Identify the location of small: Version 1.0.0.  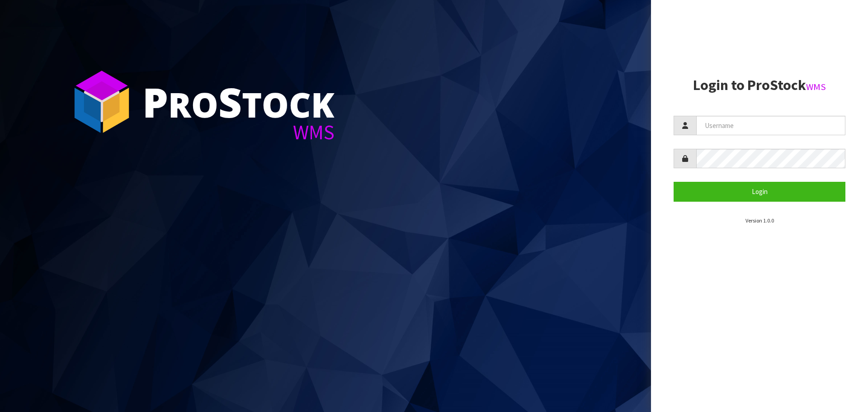
(760, 220).